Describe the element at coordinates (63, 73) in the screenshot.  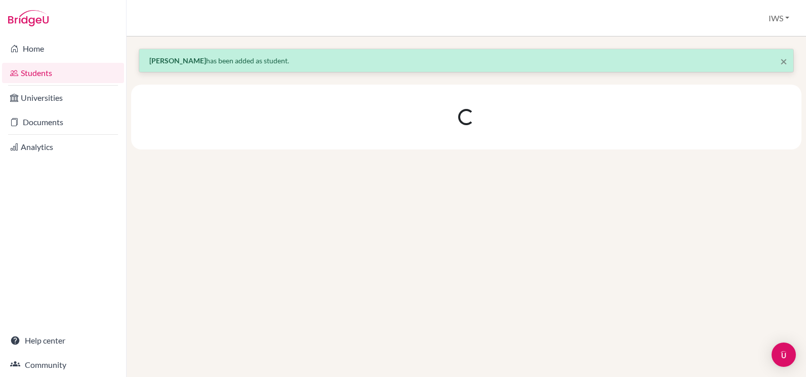
I see `a: Students` at that location.